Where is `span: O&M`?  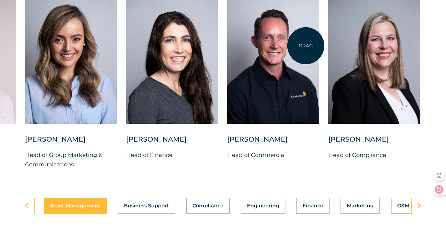
span: O&M is located at coordinates (403, 205).